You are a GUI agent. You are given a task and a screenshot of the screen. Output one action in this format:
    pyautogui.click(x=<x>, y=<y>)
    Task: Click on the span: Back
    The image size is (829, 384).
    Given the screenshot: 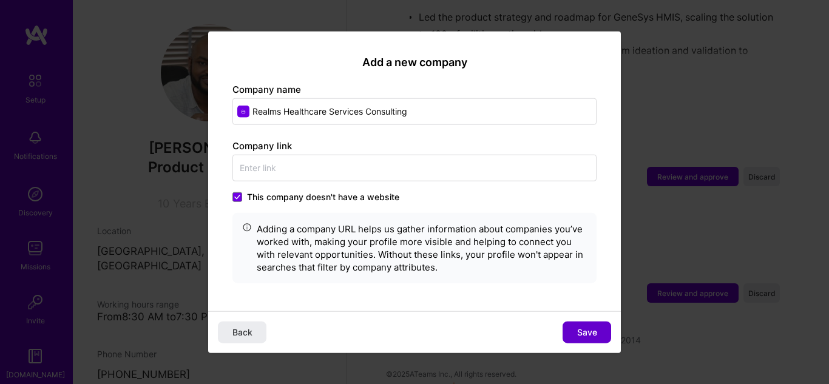 What is the action you would take?
    pyautogui.click(x=242, y=332)
    